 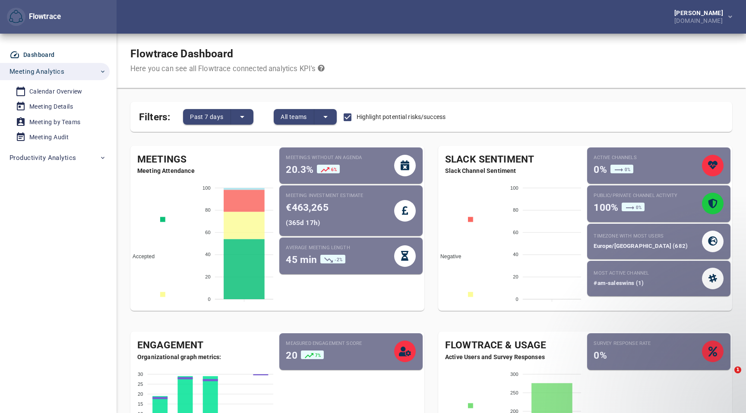 What do you see at coordinates (43, 158) in the screenshot?
I see `span: Productivity Analytics` at bounding box center [43, 158].